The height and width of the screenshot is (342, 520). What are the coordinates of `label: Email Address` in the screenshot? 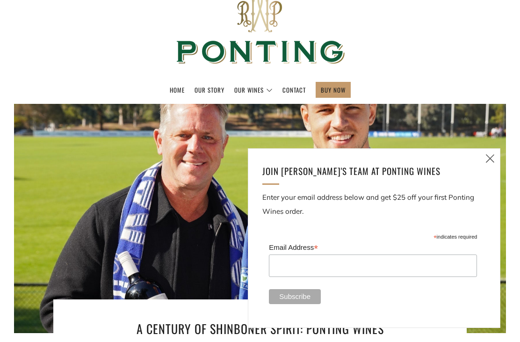 It's located at (373, 247).